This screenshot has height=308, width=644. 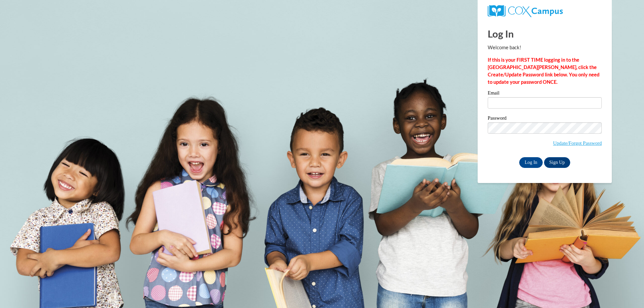 What do you see at coordinates (545, 33) in the screenshot?
I see `h1: Log In` at bounding box center [545, 33].